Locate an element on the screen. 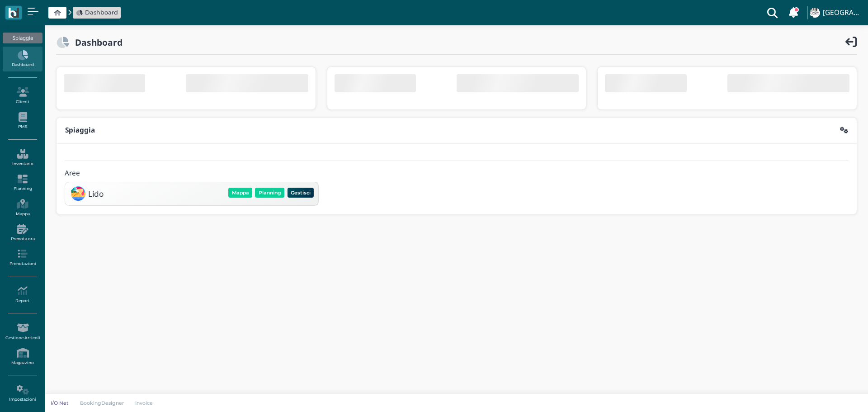 This screenshot has width=868, height=412. a: Gestisci is located at coordinates (301, 193).